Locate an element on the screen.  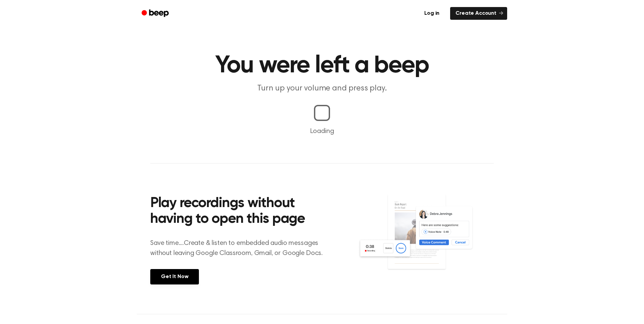
p: Loading is located at coordinates (322, 131).